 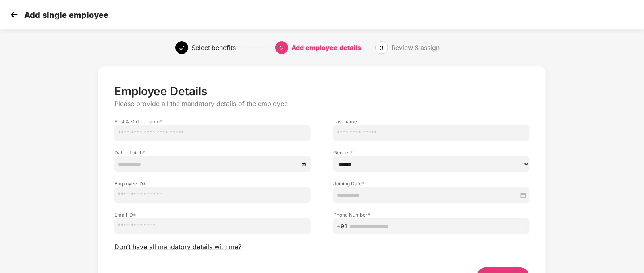 I want to click on label: First & Middle name, so click(x=212, y=122).